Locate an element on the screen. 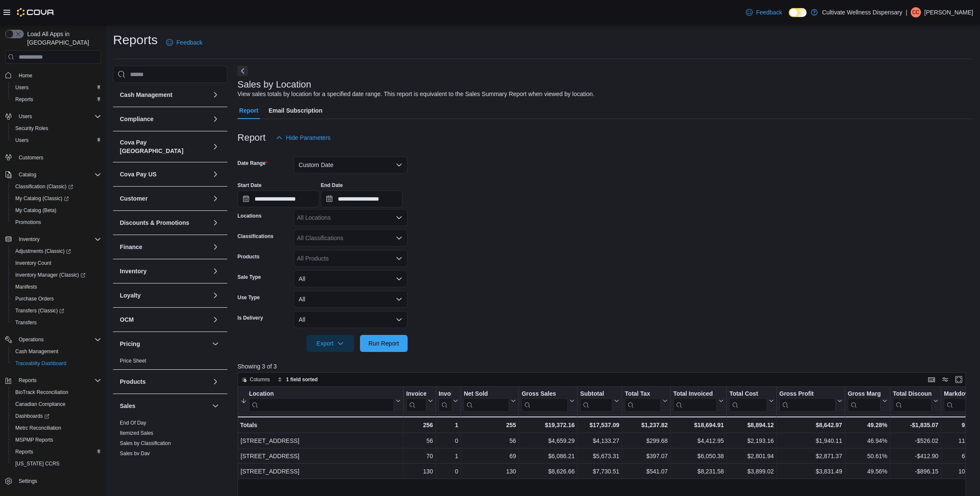  div: 56 is located at coordinates (419, 441).